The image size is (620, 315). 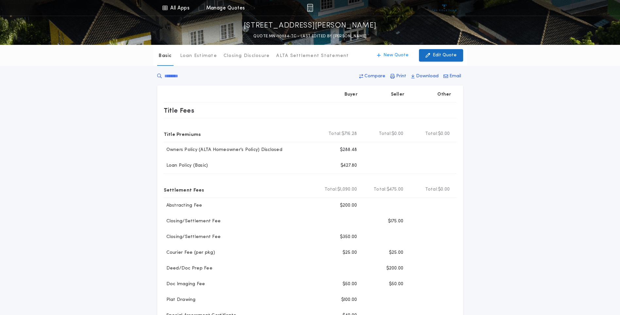 What do you see at coordinates (445, 55) in the screenshot?
I see `p: Edit Quote` at bounding box center [445, 55].